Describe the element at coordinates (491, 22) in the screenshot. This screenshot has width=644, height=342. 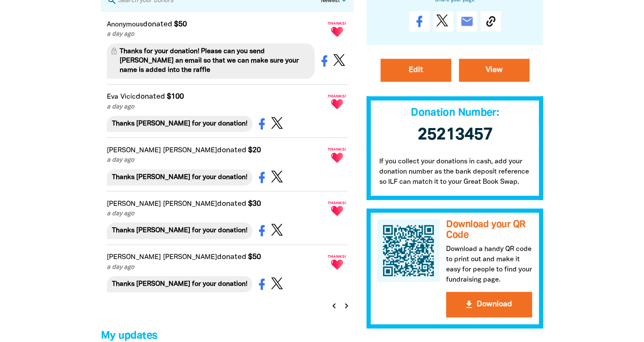
I see `button: Copy Link` at that location.